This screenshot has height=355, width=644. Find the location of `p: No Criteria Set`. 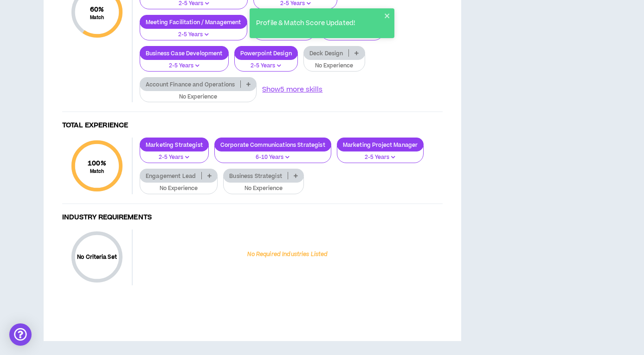

p: No Criteria Set is located at coordinates (97, 257).